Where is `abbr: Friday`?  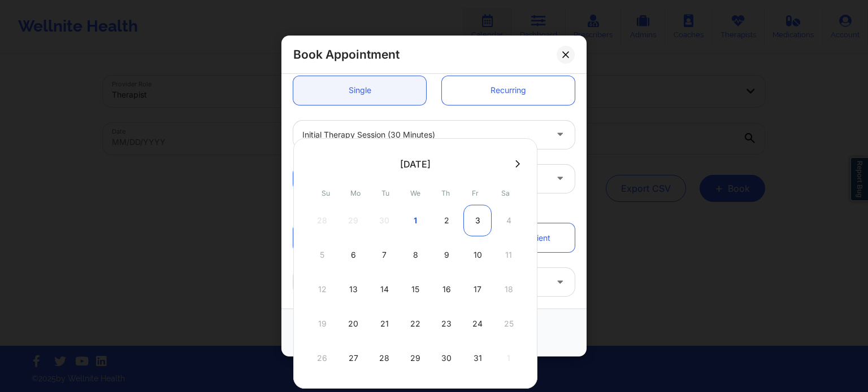
abbr: Friday is located at coordinates (476, 193).